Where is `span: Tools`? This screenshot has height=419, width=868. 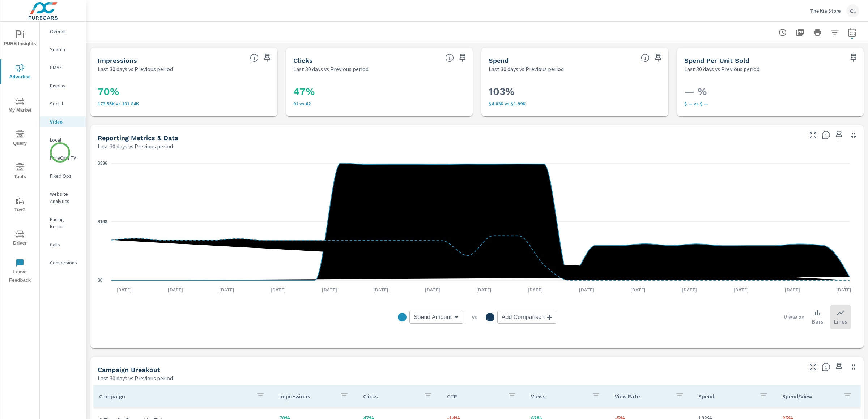
span: Tools is located at coordinates (20, 172).